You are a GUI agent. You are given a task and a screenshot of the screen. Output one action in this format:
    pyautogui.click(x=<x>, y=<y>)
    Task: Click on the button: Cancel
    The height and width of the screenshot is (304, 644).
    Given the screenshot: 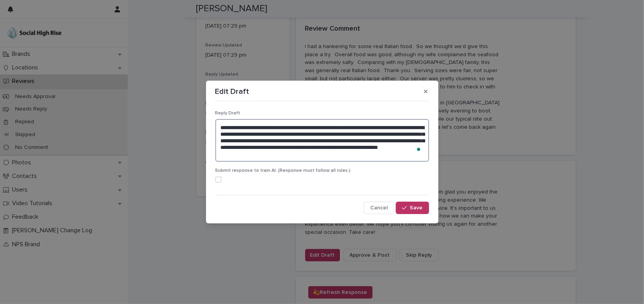 What is the action you would take?
    pyautogui.click(x=379, y=208)
    